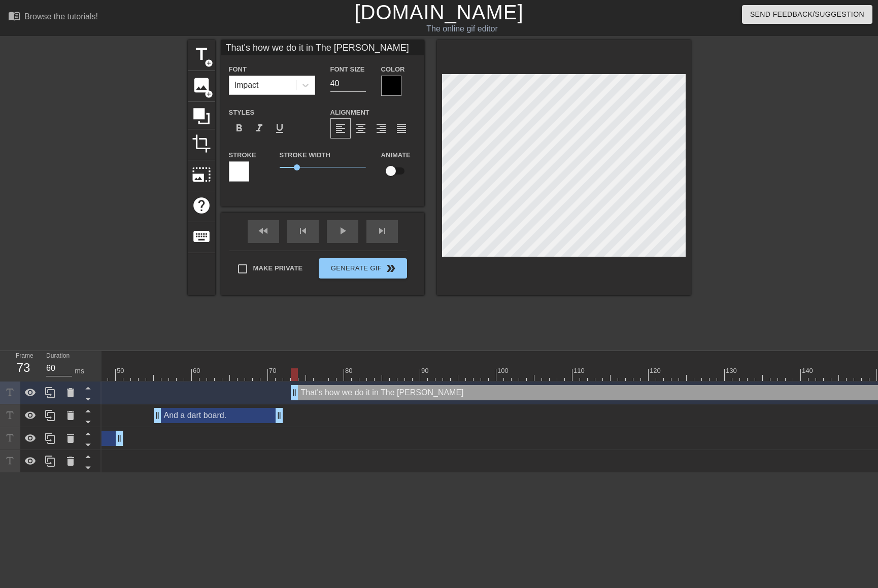 The height and width of the screenshot is (588, 878). I want to click on span: format_align_left, so click(340, 129).